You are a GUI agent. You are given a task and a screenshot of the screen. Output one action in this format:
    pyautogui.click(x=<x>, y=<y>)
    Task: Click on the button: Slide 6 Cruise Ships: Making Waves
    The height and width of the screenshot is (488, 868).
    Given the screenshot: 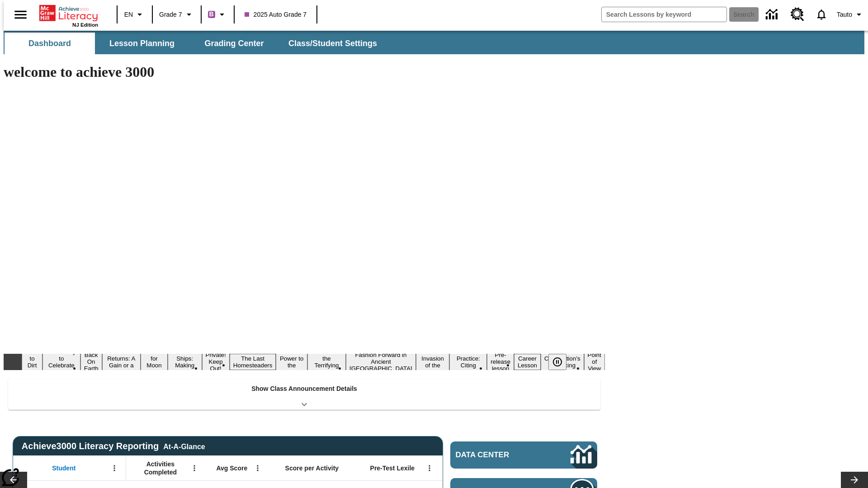 What is the action you would take?
    pyautogui.click(x=185, y=362)
    